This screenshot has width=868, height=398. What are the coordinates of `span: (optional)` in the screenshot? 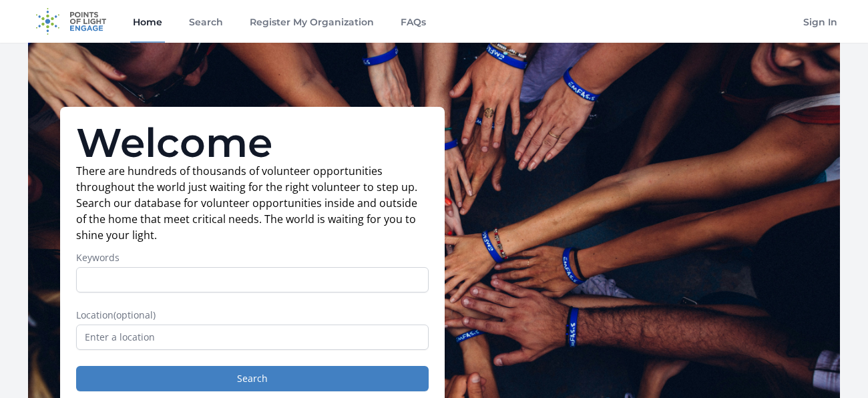 It's located at (134, 315).